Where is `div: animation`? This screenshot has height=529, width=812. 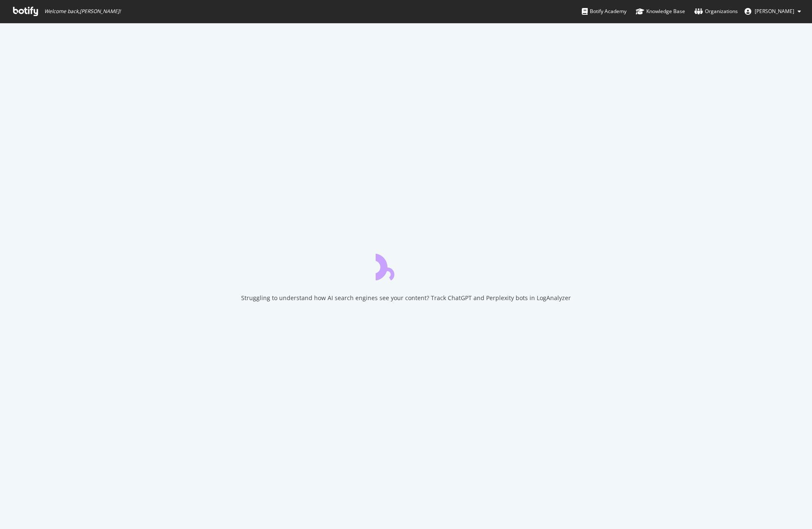 div: animation is located at coordinates (406, 265).